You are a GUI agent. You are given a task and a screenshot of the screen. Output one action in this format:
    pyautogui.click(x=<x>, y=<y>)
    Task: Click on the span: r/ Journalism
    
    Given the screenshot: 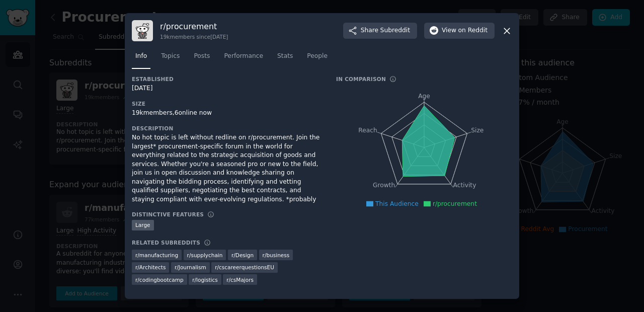 What is the action you would take?
    pyautogui.click(x=190, y=267)
    